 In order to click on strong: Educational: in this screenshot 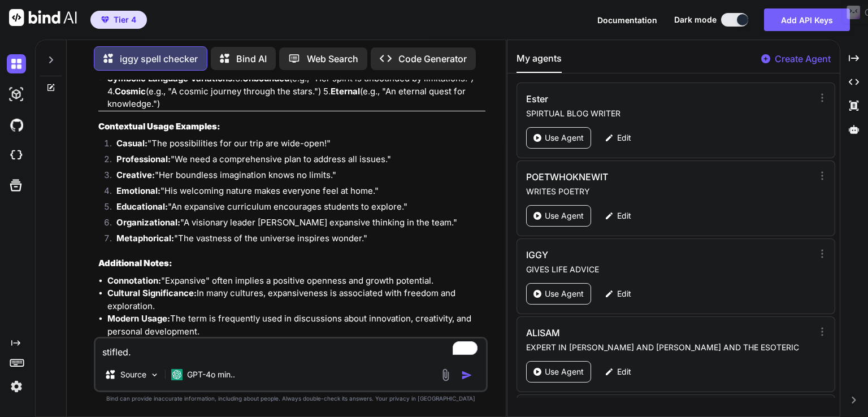, I will do `click(142, 206)`.